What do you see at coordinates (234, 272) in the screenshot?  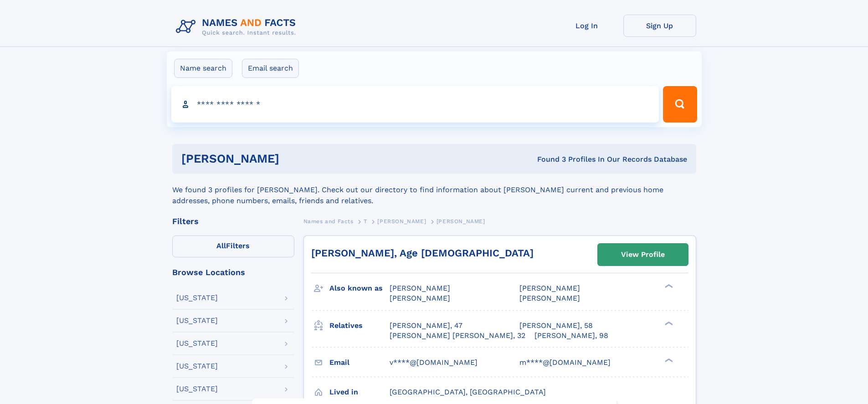 I see `div: Browse Locations` at bounding box center [234, 272].